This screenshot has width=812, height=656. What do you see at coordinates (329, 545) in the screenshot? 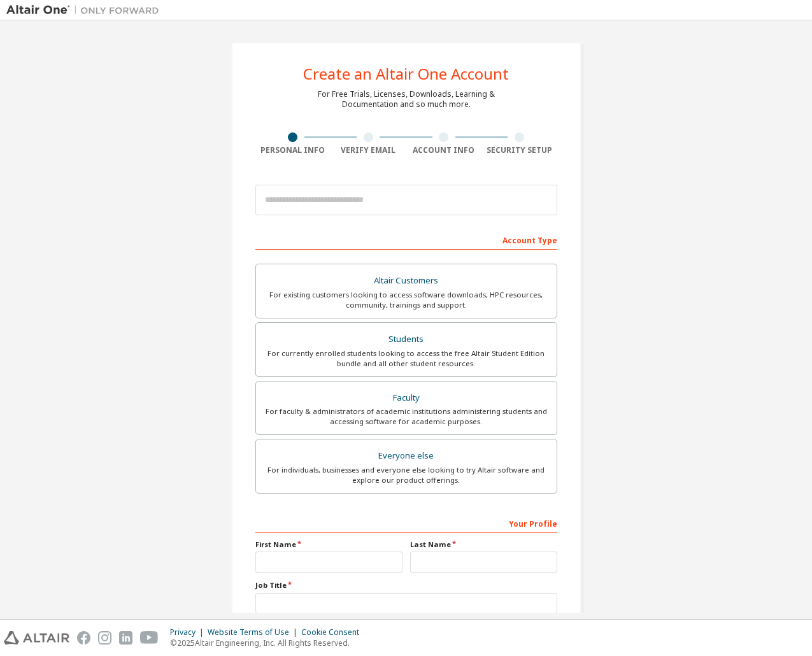
I see `label: First Name` at bounding box center [329, 545].